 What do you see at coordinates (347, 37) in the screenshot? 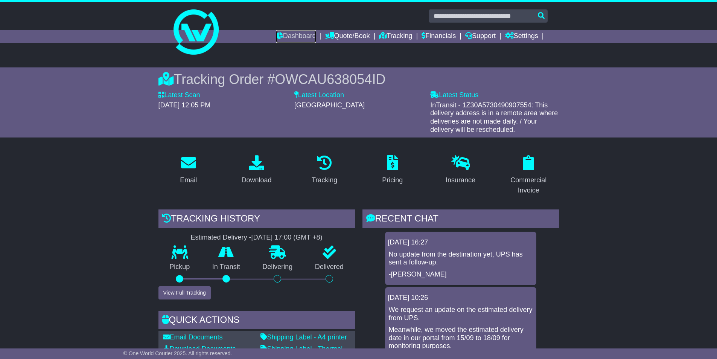
I see `a: Quote/Book` at bounding box center [347, 37].